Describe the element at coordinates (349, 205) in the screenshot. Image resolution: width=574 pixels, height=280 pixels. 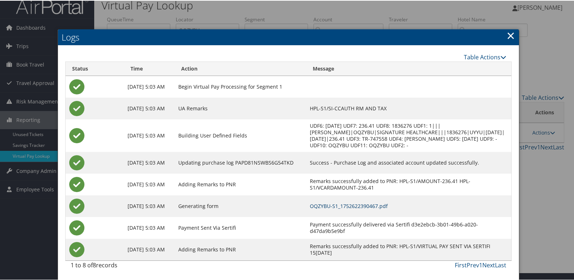
I see `a: OQZYBU-S1_1752622390467.pdf` at that location.